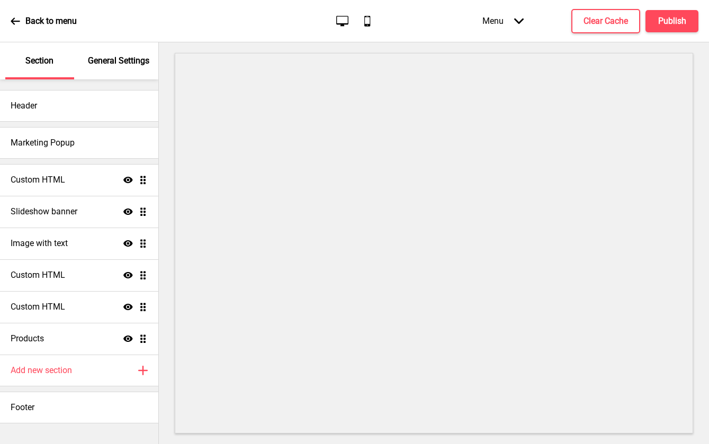  What do you see at coordinates (43, 21) in the screenshot?
I see `a: Back to menu` at bounding box center [43, 21].